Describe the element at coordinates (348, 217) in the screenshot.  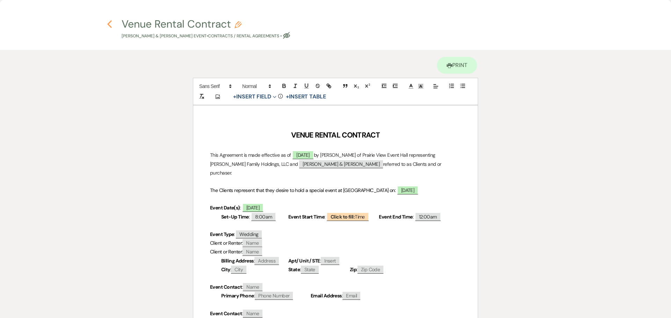
I see `span: Time` at that location.